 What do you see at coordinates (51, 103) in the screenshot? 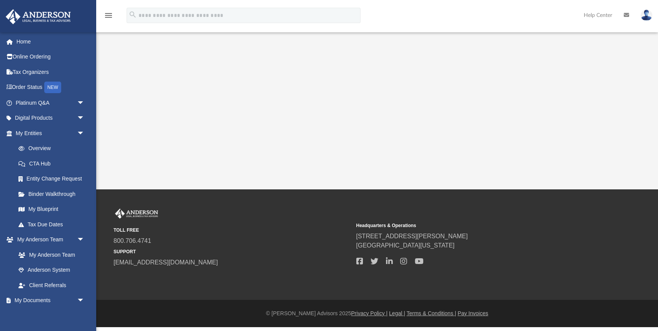
I see `a: Platinum Q&Aarrow_drop_down` at bounding box center [51, 103].